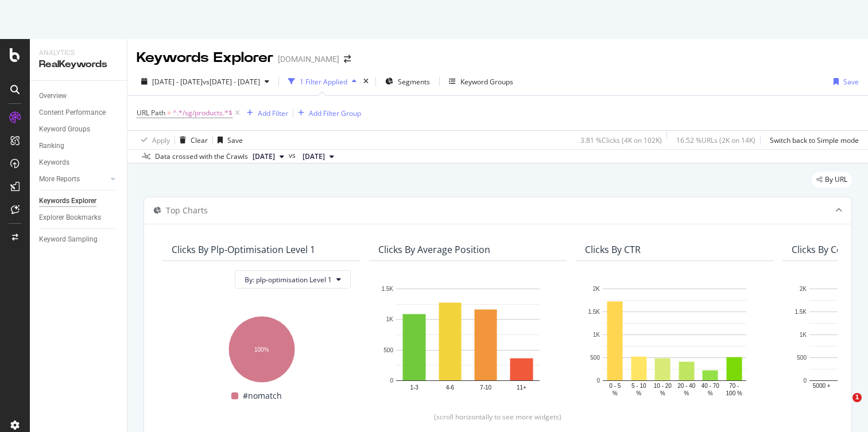 The image size is (868, 432). I want to click on span: 1, so click(857, 398).